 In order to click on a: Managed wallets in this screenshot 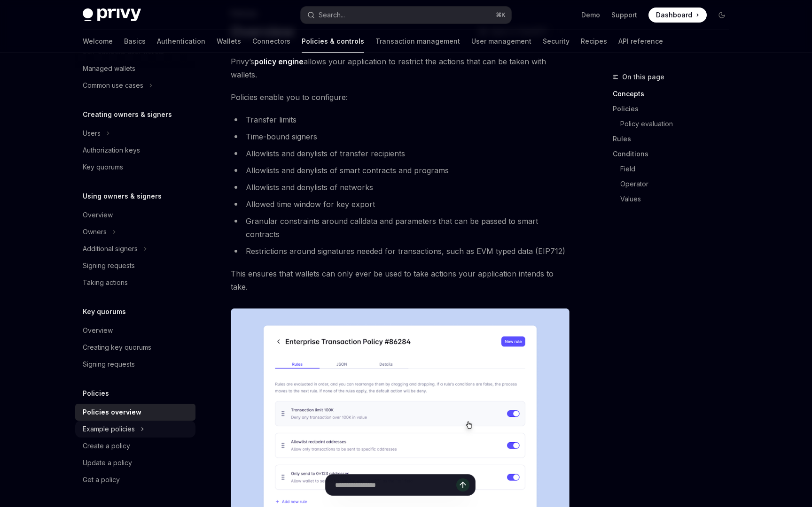, I will do `click(136, 68)`.